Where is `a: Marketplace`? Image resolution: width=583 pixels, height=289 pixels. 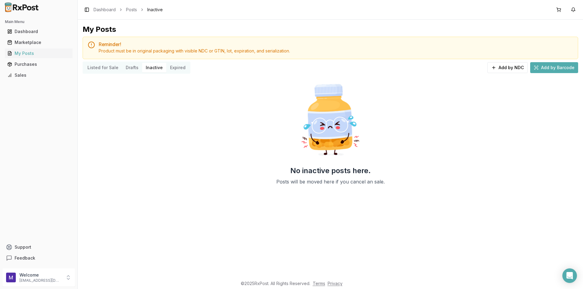 a: Marketplace is located at coordinates (39, 42).